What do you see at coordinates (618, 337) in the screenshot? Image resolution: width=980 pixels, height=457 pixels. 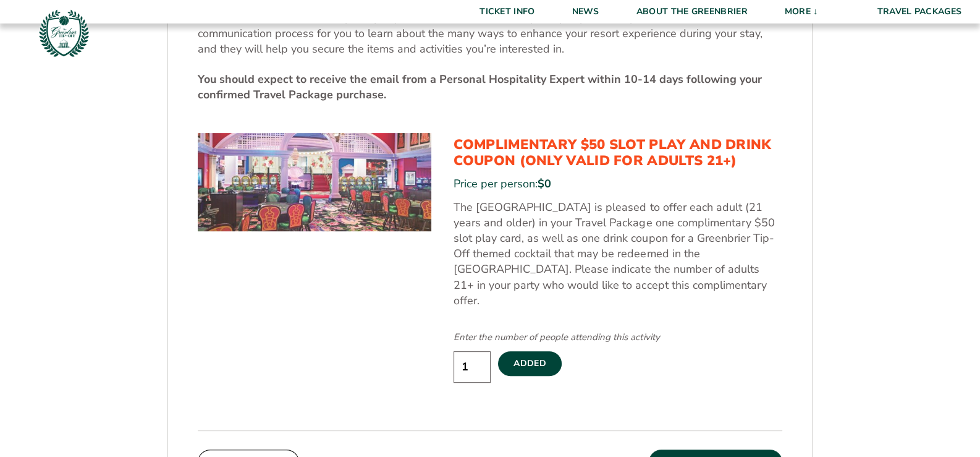 I see `div: Enter the number of people attending this activity` at bounding box center [618, 337].